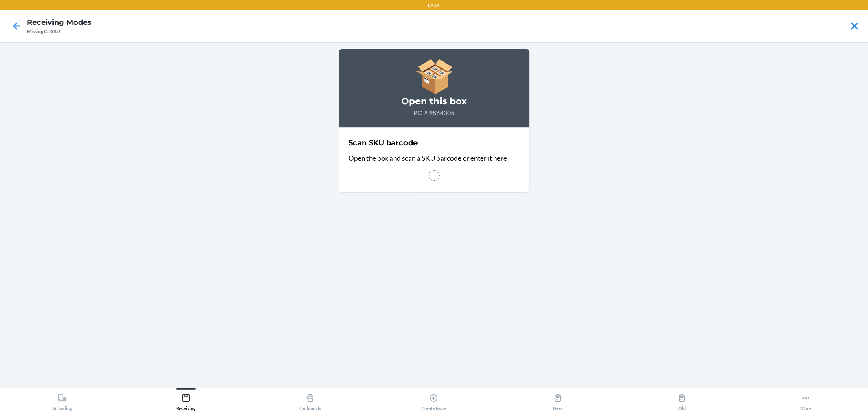 The image size is (868, 412). Describe the element at coordinates (434, 399) in the screenshot. I see `button: Create Issue` at that location.